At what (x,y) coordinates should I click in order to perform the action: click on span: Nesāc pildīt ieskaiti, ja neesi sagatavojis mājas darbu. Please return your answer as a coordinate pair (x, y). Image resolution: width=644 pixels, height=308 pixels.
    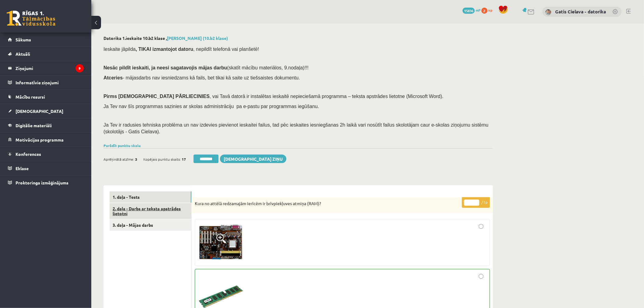
    Looking at the image, I should click on (165, 67).